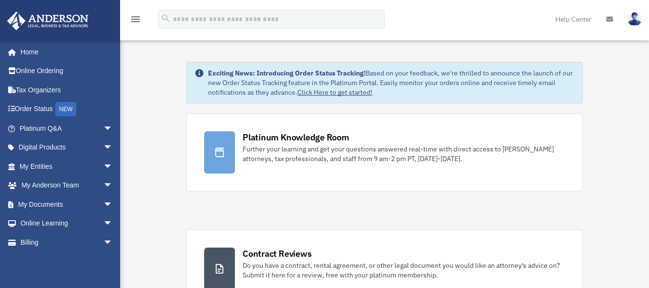 This screenshot has width=649, height=288. I want to click on a: Online Learningarrow_drop_down, so click(67, 223).